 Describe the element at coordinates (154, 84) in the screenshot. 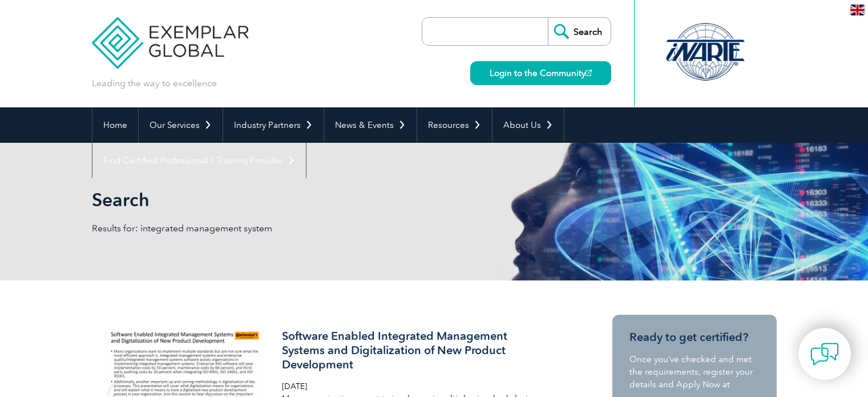

I see `p: Leading the way to excellence` at that location.